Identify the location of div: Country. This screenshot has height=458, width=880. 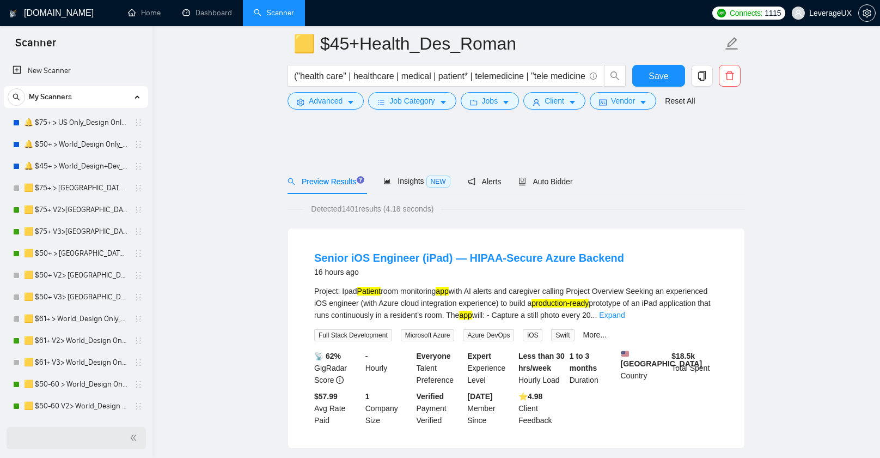
(644, 368).